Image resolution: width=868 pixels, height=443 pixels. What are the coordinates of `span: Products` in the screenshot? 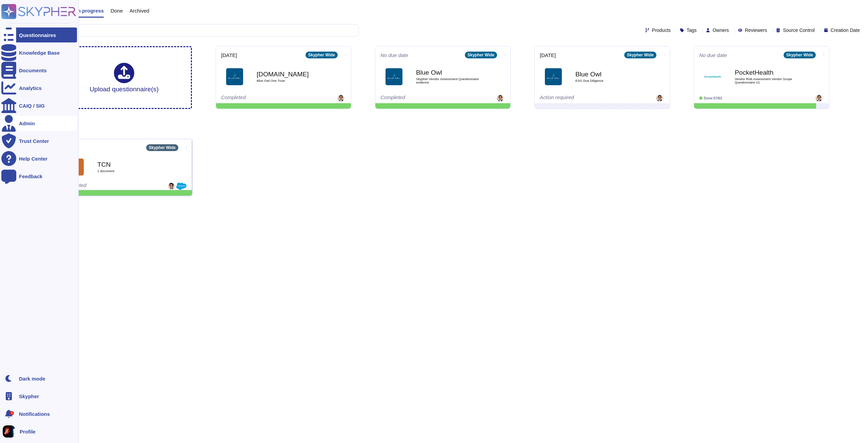 It's located at (661, 30).